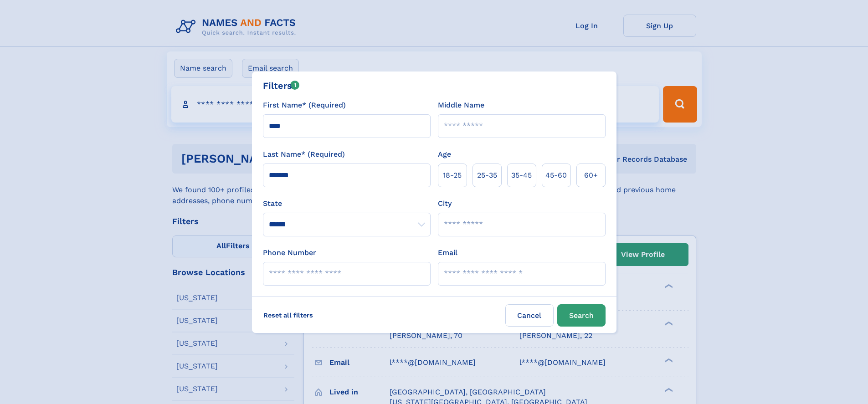  What do you see at coordinates (487, 175) in the screenshot?
I see `span: 25‑35` at bounding box center [487, 175].